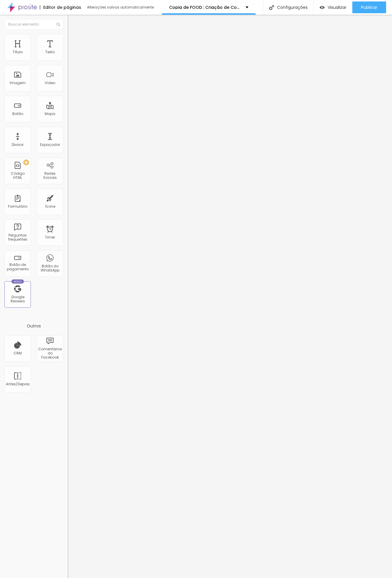  What do you see at coordinates (50, 268) in the screenshot?
I see `div: Botão do WhatsApp` at bounding box center [50, 268].